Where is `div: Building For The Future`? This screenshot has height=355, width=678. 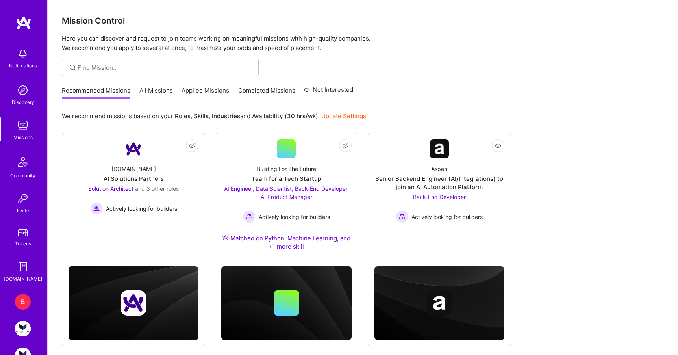
div: Building For The Future is located at coordinates (286, 169).